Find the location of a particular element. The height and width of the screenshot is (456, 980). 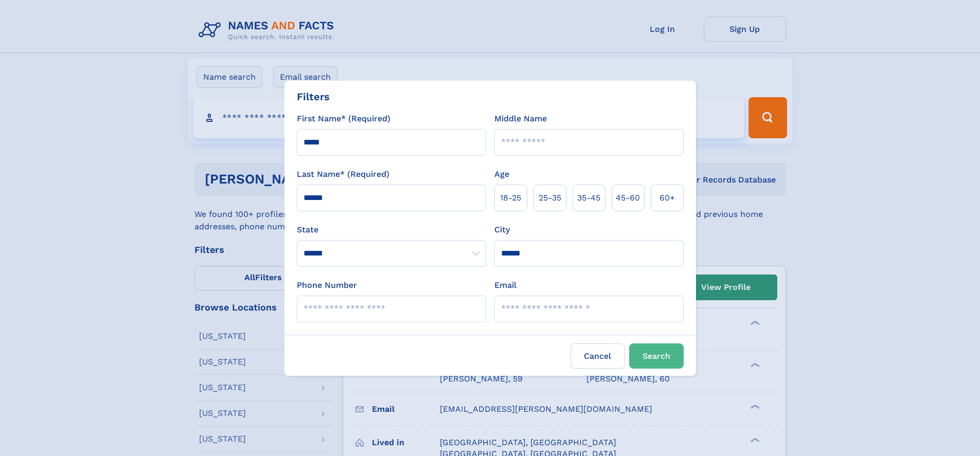

label: State is located at coordinates (392, 230).